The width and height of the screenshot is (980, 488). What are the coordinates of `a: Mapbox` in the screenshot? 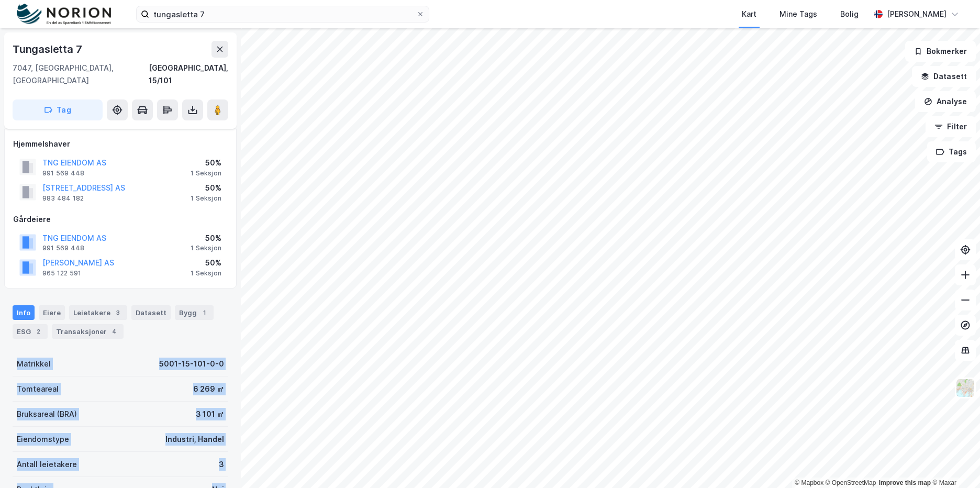 It's located at (809, 483).